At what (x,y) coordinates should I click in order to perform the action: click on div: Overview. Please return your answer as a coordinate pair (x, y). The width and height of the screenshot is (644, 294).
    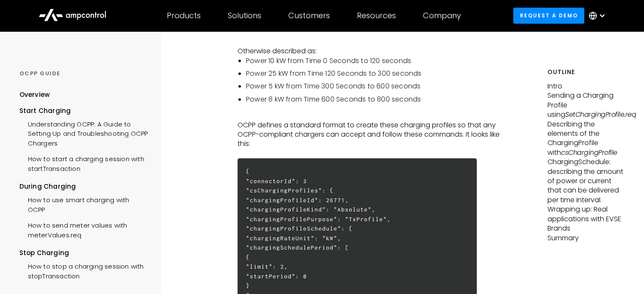
    Looking at the image, I should click on (35, 95).